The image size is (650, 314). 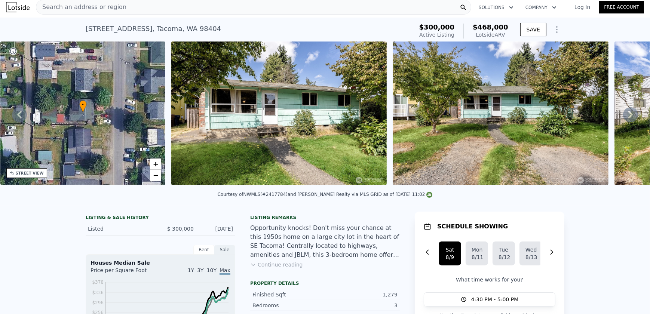 I want to click on button: Mon8/11, so click(x=477, y=254).